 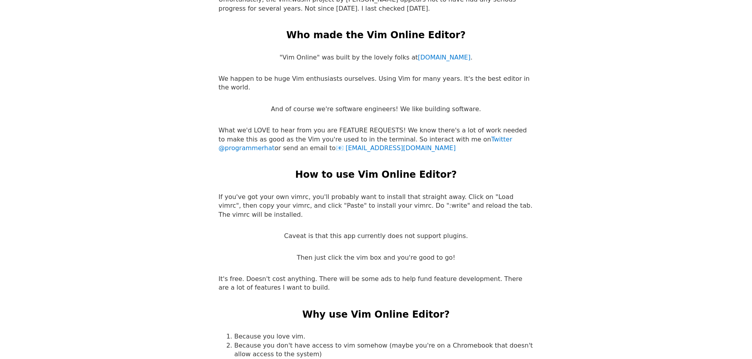 What do you see at coordinates (384, 336) in the screenshot?
I see `li: Because you love vim.` at bounding box center [384, 336].